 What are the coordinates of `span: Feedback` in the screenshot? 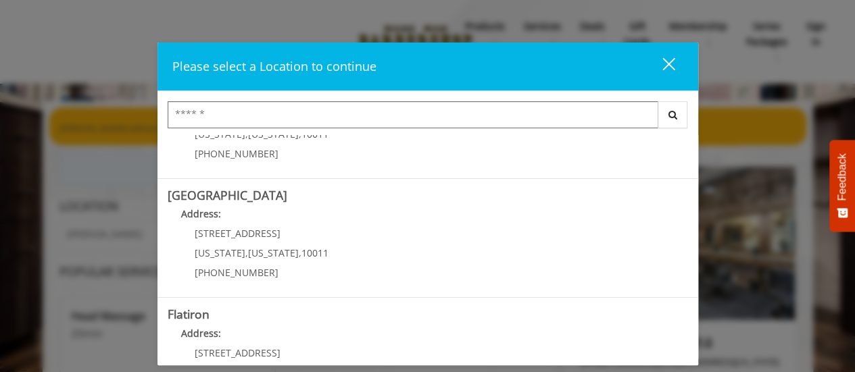 It's located at (842, 177).